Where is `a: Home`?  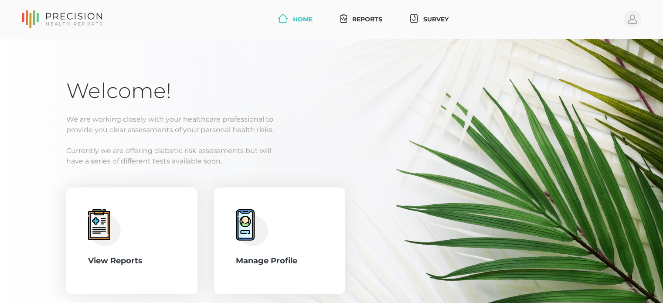 a: Home is located at coordinates (295, 19).